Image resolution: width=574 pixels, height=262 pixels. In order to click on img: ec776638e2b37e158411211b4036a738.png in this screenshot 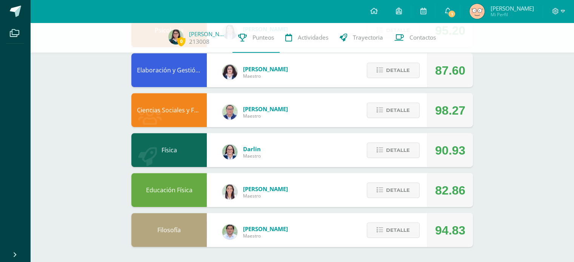, I will do `click(477, 11)`.